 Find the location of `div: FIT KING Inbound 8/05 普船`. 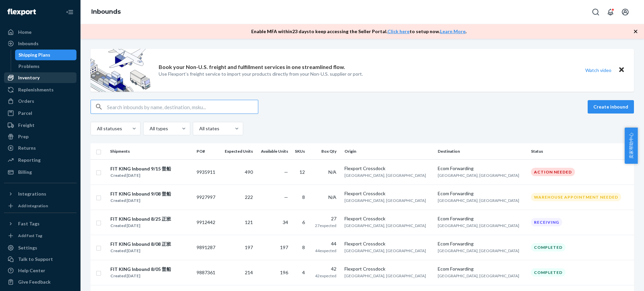

div: FIT KING Inbound 8/05 普船 is located at coordinates (140, 269).